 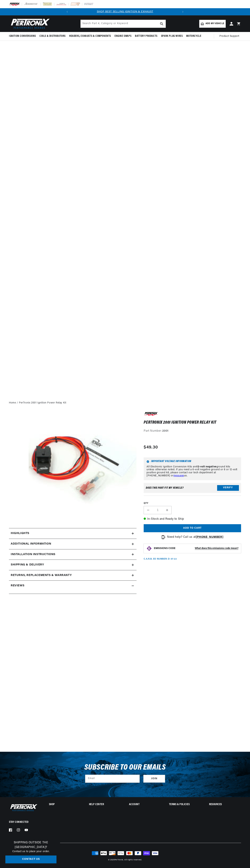 I want to click on small: All rights reserved., so click(x=133, y=860).